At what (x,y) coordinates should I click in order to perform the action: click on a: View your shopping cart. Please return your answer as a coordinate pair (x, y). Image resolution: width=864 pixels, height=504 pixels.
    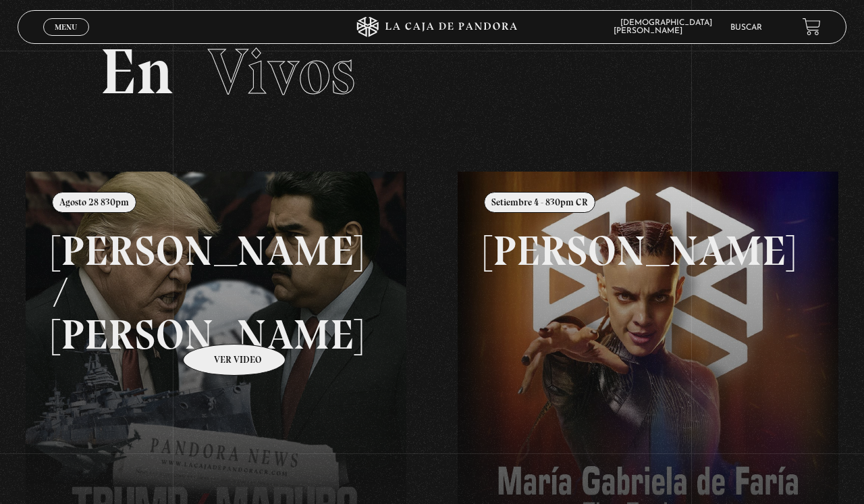
    Looking at the image, I should click on (811, 26).